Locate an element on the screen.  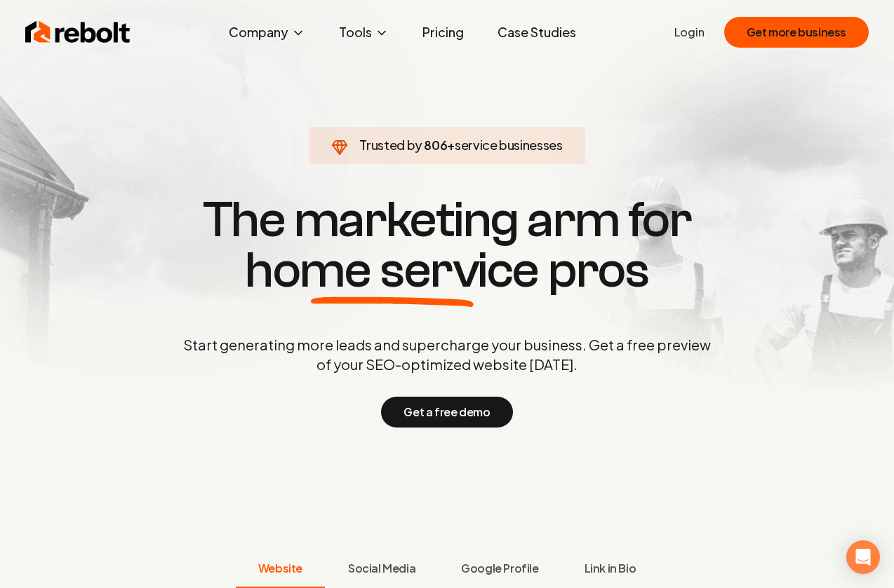
a: Case Studies is located at coordinates (537, 32).